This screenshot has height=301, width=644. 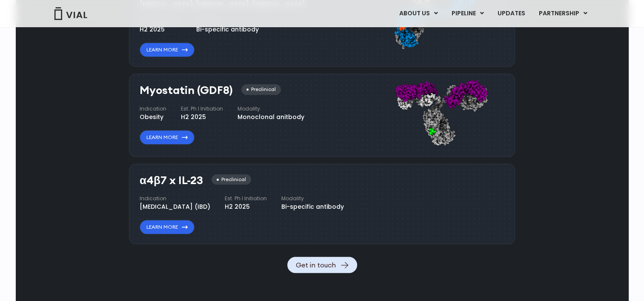 What do you see at coordinates (510, 14) in the screenshot?
I see `a: UPDATES` at bounding box center [510, 14].